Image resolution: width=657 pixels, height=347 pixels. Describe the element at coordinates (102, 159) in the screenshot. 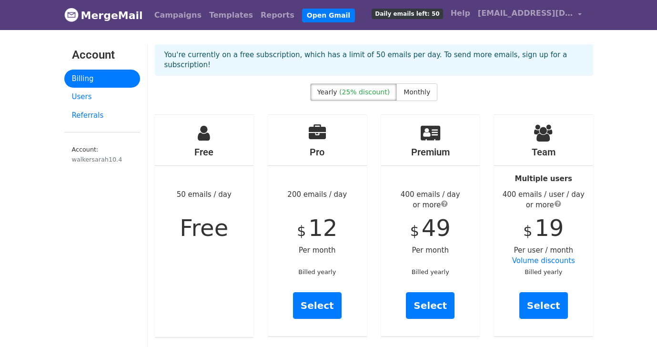

I see `div: walkersarah10.4` at that location.